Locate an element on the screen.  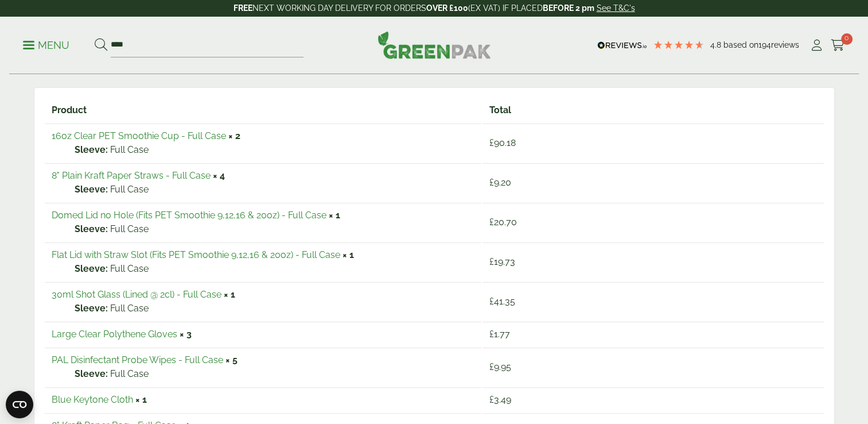
a: See T&C's is located at coordinates (616, 8).